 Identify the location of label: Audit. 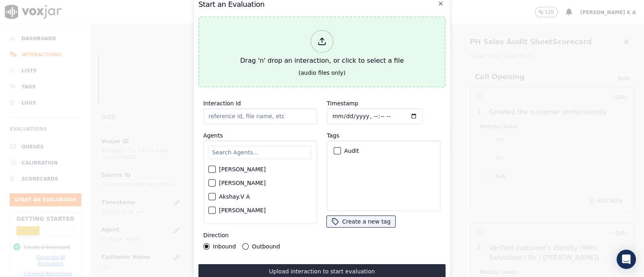
(351, 151).